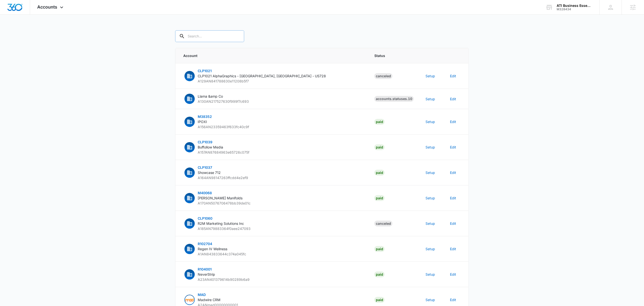 The width and height of the screenshot is (644, 306). I want to click on span: CLP1037, so click(205, 167).